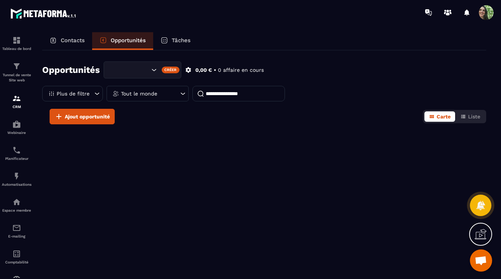 The height and width of the screenshot is (279, 501). I want to click on a: formationformationTunnel de vente Site web, so click(17, 72).